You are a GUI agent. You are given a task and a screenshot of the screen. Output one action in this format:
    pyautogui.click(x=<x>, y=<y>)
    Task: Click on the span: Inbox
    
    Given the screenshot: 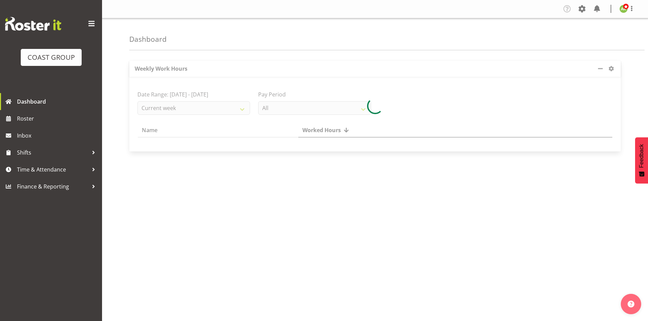 What is the action you would take?
    pyautogui.click(x=58, y=136)
    